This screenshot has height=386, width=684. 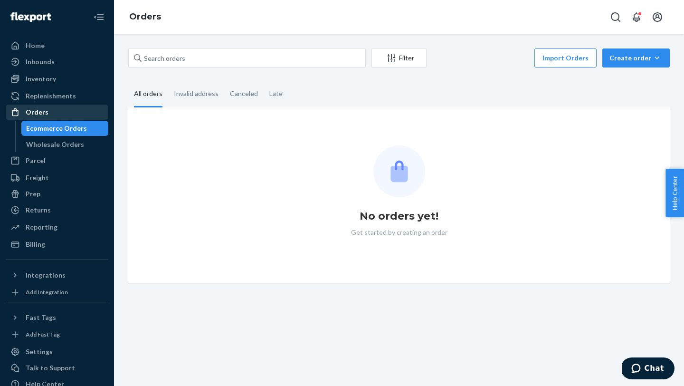 What do you see at coordinates (399, 232) in the screenshot?
I see `p: Get started by creating an order` at bounding box center [399, 232].